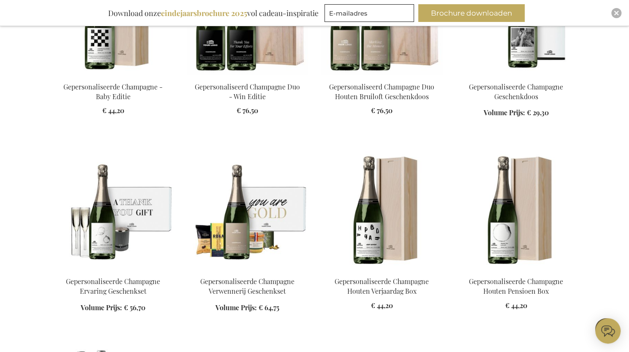 The width and height of the screenshot is (629, 352). Describe the element at coordinates (213, 13) in the screenshot. I see `div: Download onze vol cadeau-inspiratie` at that location.